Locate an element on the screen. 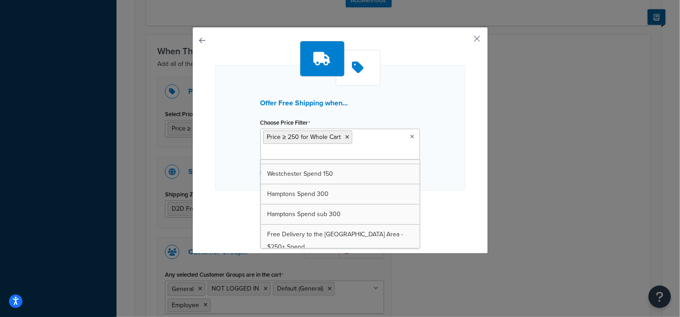  span: Hamptons Spend sub 300 is located at coordinates (304, 214).